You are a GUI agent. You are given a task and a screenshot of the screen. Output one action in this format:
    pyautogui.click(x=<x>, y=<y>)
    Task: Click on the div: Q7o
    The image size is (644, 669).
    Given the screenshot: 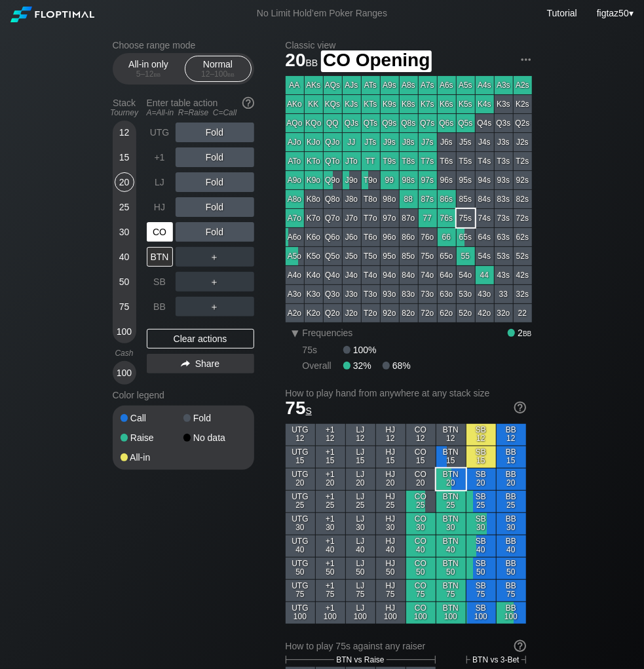 What is the action you would take?
    pyautogui.click(x=333, y=218)
    